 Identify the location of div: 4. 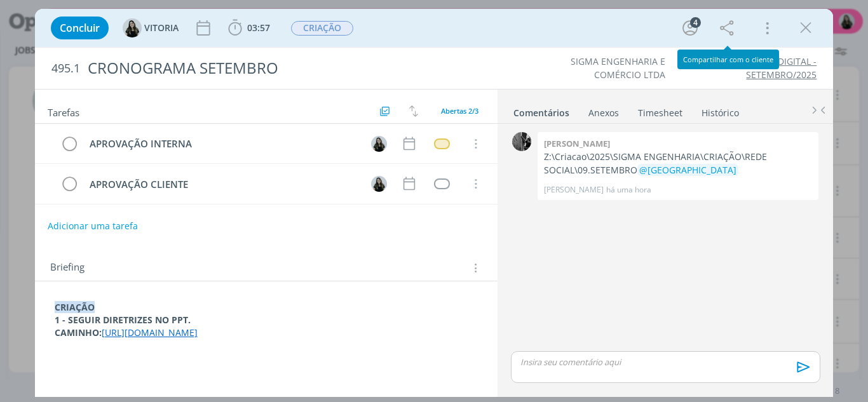
(695, 22).